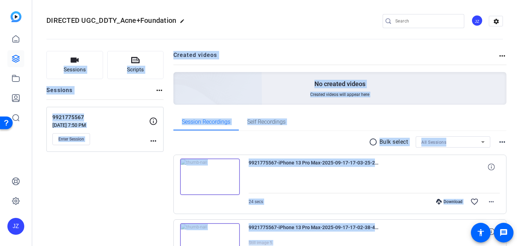 This screenshot has width=517, height=246. What do you see at coordinates (394, 142) in the screenshot?
I see `p: Bulk select` at bounding box center [394, 142].